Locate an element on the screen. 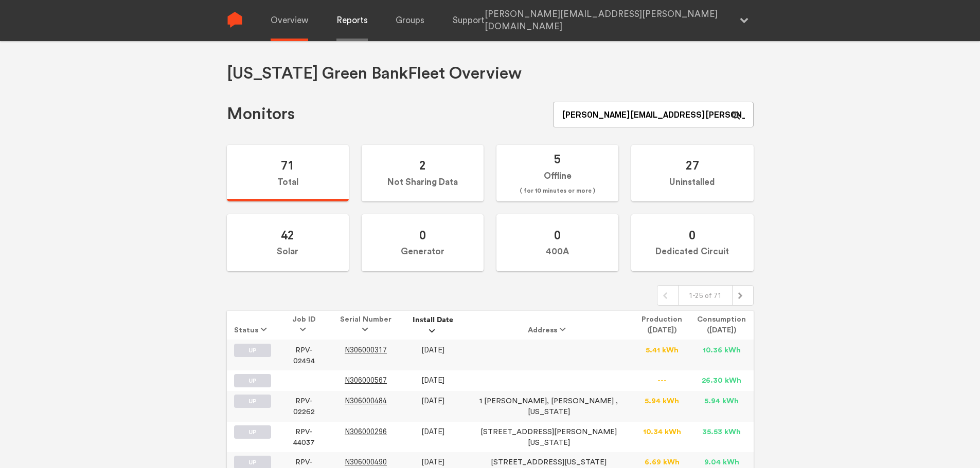  th: Install Date is located at coordinates (433, 325).